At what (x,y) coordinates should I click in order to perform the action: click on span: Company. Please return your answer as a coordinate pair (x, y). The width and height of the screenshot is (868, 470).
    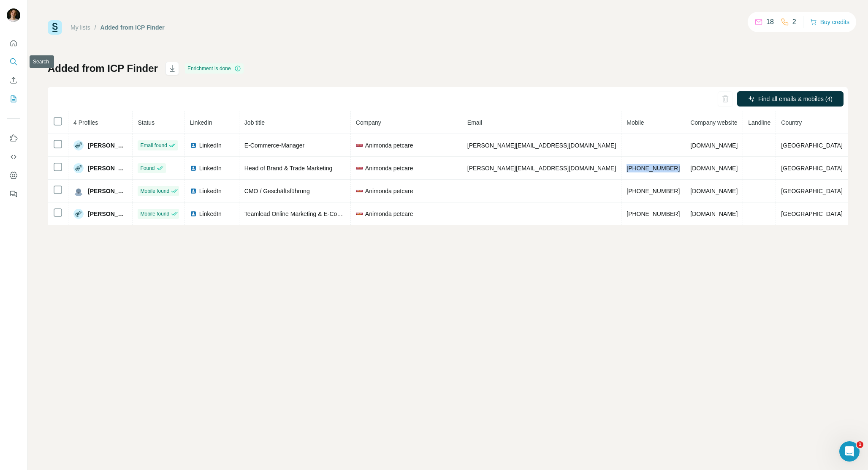
    Looking at the image, I should click on (369, 122).